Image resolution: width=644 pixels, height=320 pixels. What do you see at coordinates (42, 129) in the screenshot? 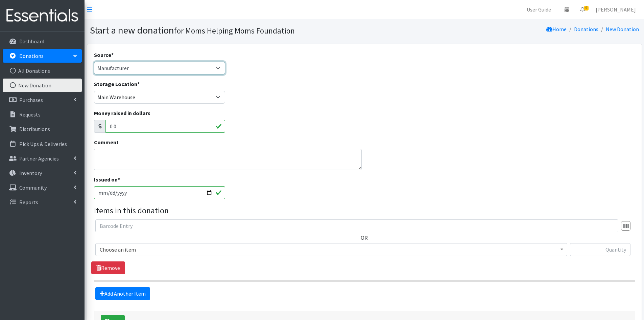
I see `a: Distributions` at bounding box center [42, 129].